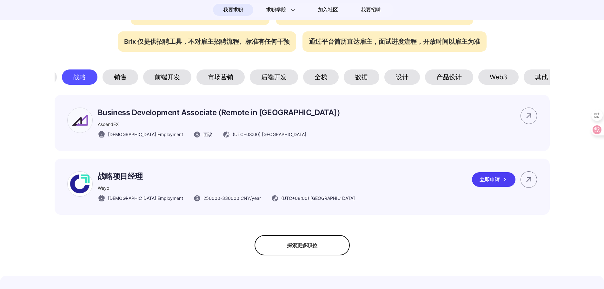  Describe the element at coordinates (120, 77) in the screenshot. I see `div: 销售` at that location.